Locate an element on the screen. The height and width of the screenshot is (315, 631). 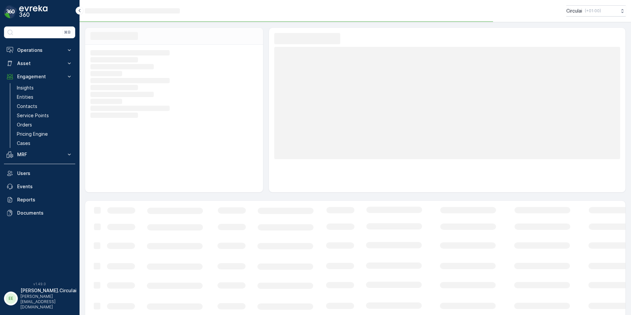
span: v 1.49.0 is located at coordinates (40, 284).